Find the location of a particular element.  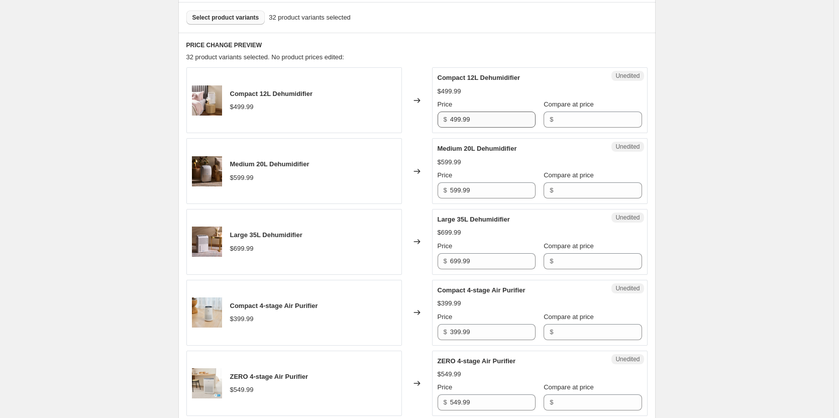

span: Select product variants is located at coordinates (226, 18).